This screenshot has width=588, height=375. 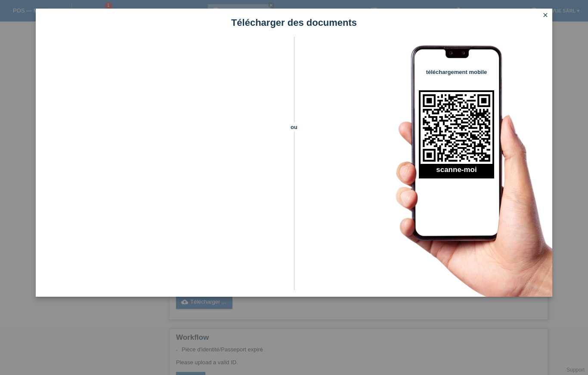 What do you see at coordinates (546, 15) in the screenshot?
I see `a: close` at bounding box center [546, 15].